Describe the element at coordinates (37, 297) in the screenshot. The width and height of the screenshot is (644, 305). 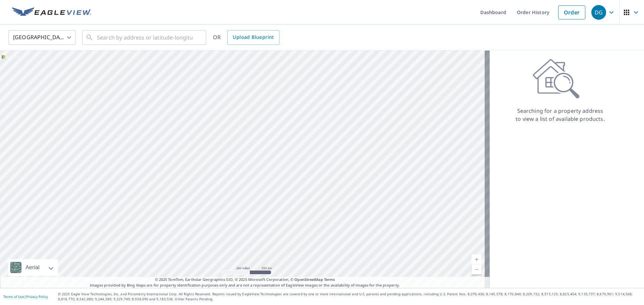
I see `a: Privacy Policy` at that location.